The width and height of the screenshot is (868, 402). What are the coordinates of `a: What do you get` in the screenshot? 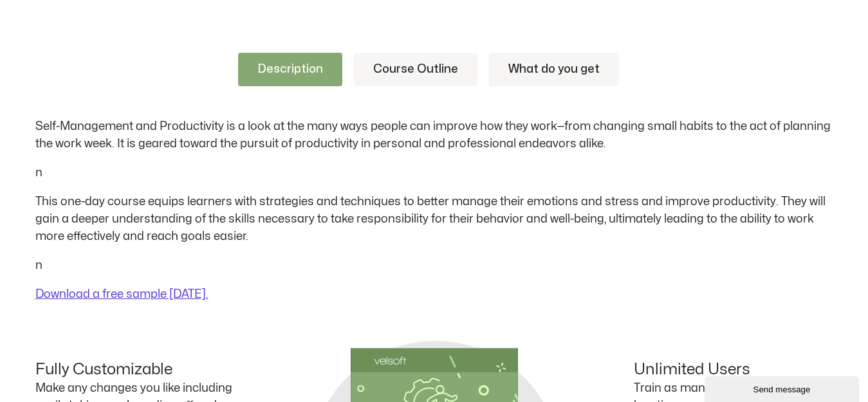 It's located at (554, 70).